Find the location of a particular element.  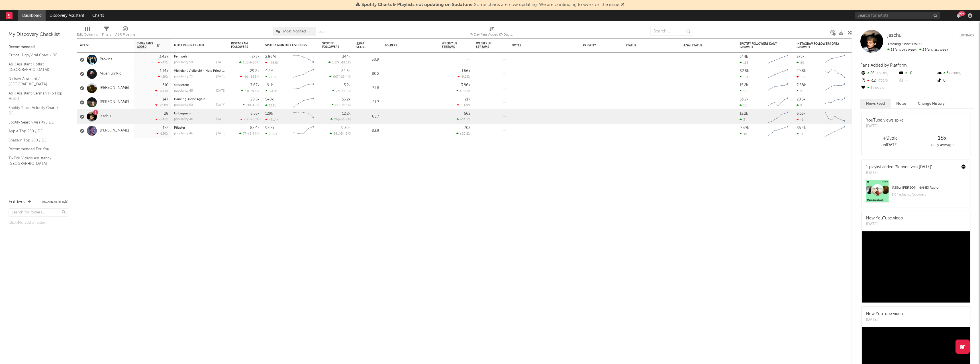

span: 73 is located at coordinates (338, 91).